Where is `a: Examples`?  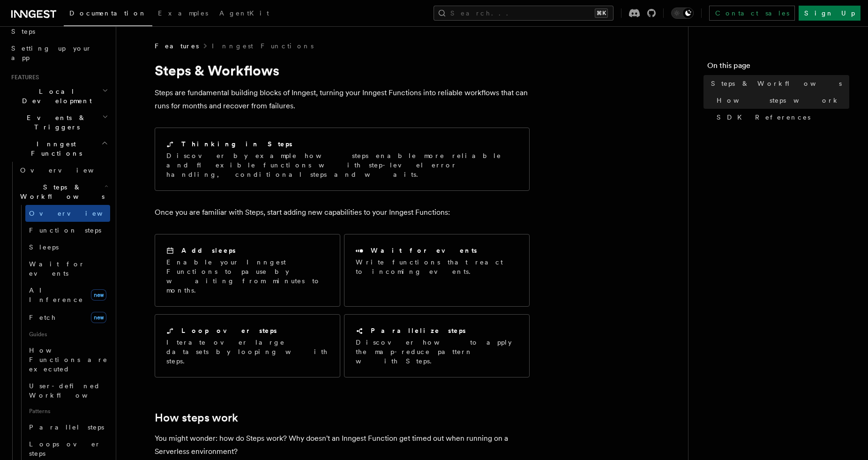 a: Examples is located at coordinates (183, 14).